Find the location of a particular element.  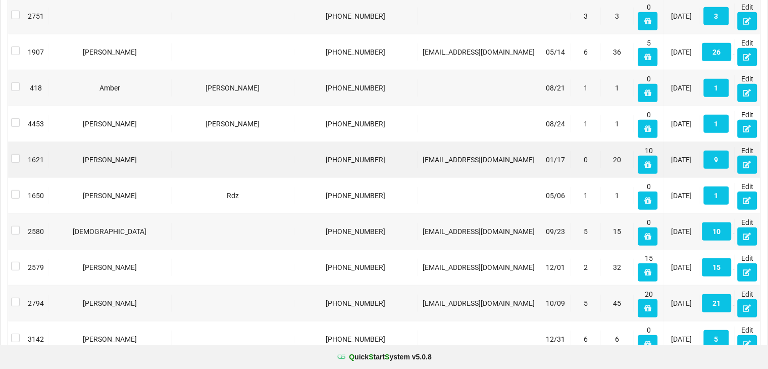

div: 1650 is located at coordinates (35, 195).